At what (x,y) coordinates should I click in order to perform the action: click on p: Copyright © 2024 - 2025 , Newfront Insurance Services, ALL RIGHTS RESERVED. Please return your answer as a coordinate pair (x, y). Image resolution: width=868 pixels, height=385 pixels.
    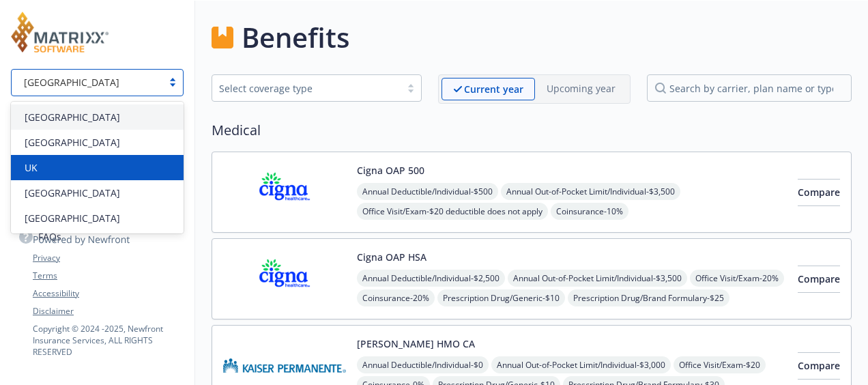
    Looking at the image, I should click on (108, 340).